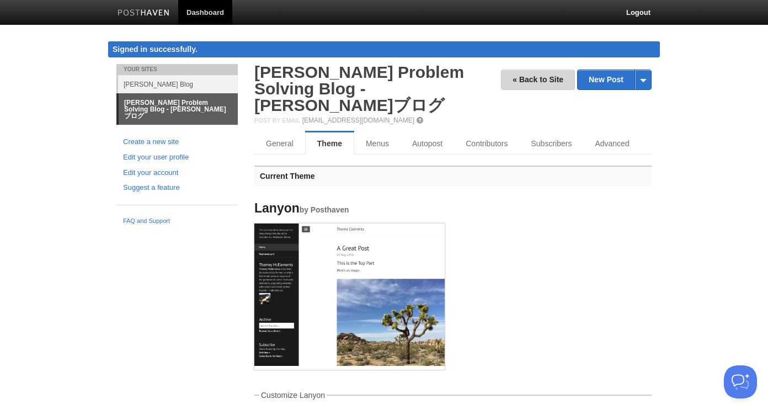 Image resolution: width=768 pixels, height=404 pixels. I want to click on a: General, so click(280, 143).